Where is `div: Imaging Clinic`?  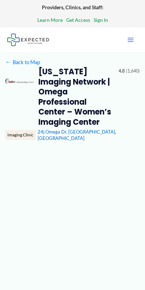
div: Imaging Clinic is located at coordinates (20, 135).